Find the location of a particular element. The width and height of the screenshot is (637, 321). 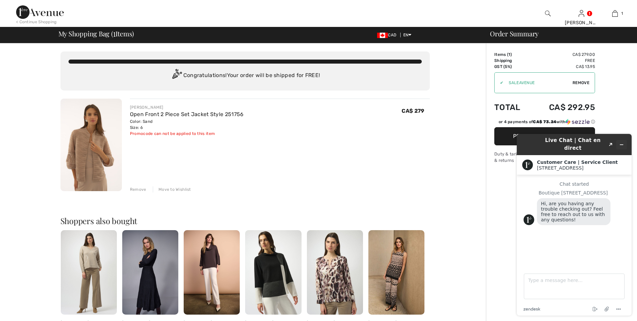

td: GST (5%) is located at coordinates (513, 67).